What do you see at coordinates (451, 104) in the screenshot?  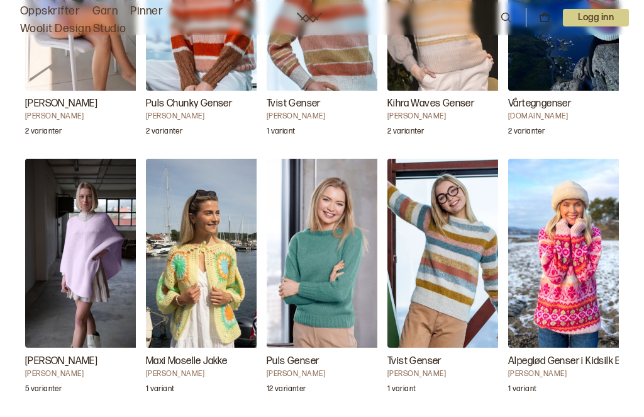 I see `h3: Kihra Waves Genser` at bounding box center [451, 104].